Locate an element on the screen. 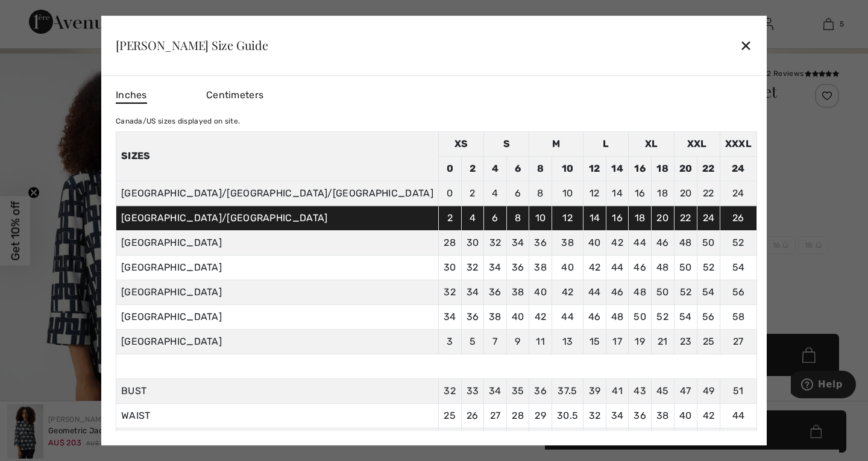 The height and width of the screenshot is (461, 868). span: 40 is located at coordinates (685, 416).